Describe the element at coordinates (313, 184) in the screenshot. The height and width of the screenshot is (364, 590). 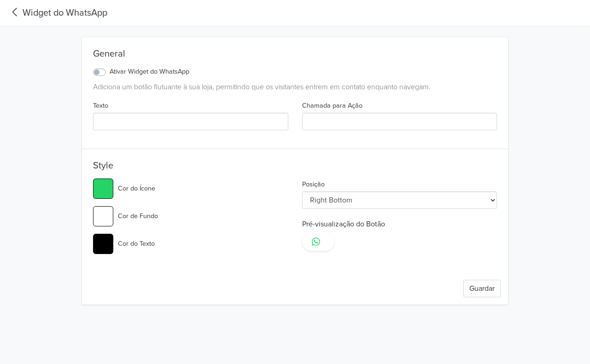
I see `label: Posição` at that location.